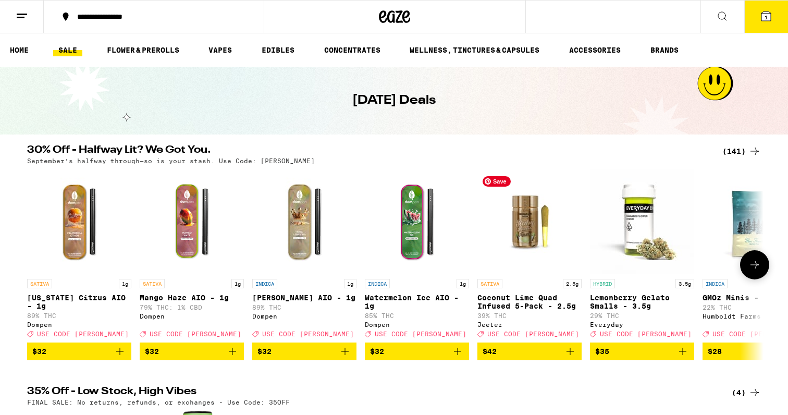 The height and width of the screenshot is (415, 788). Describe the element at coordinates (529, 324) in the screenshot. I see `div: Jeeter` at that location.